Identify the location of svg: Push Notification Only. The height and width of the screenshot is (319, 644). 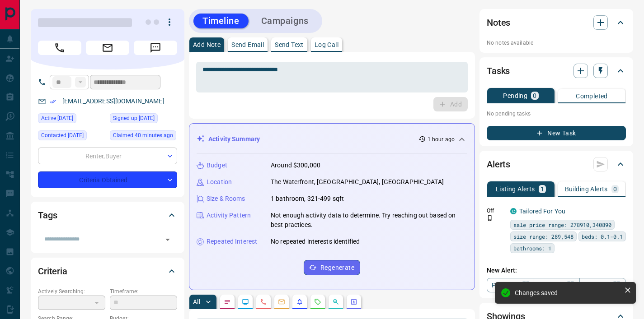
(490, 218).